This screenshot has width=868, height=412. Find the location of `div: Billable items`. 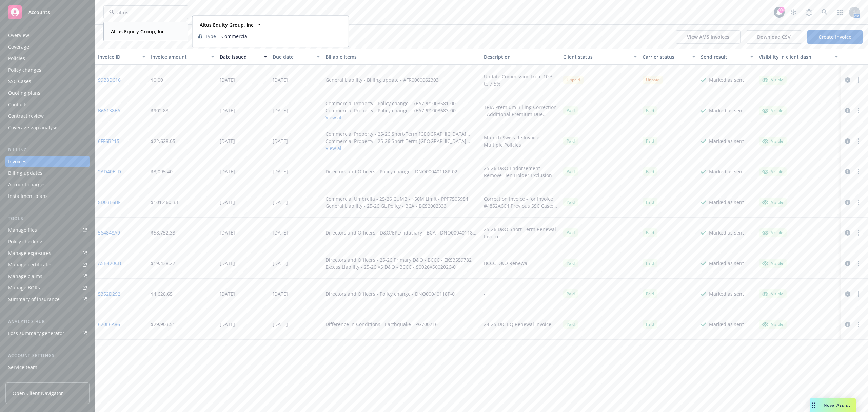

div: Billable items is located at coordinates (402, 57).